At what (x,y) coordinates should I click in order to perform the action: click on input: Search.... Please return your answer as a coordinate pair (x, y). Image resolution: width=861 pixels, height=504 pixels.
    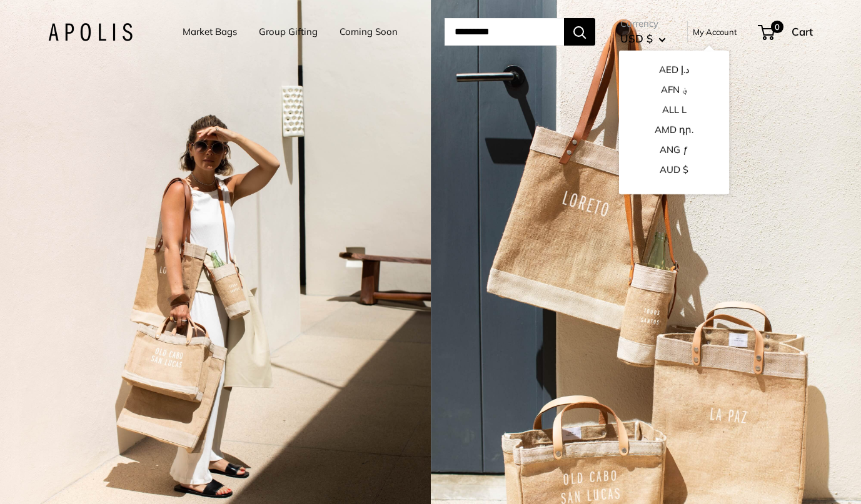
    Looking at the image, I should click on (504, 32).